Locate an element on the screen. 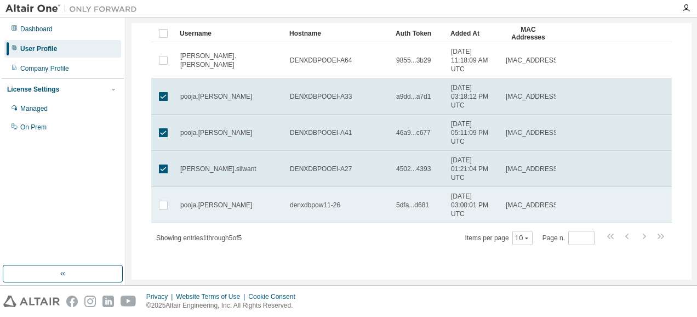 The height and width of the screenshot is (317, 697). div: License Settings is located at coordinates (33, 89).